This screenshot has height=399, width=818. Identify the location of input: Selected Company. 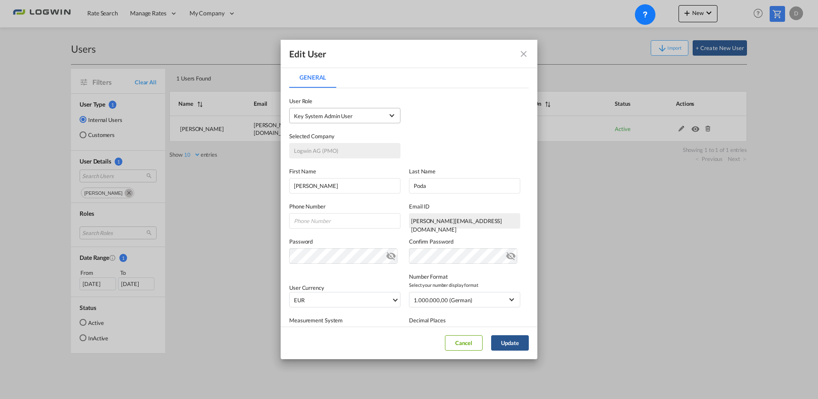
(345, 151).